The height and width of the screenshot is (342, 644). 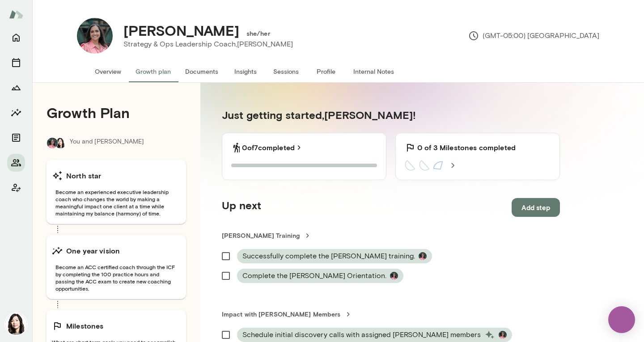 I want to click on span: Become an experienced executive leadership coach who changes the world by making a meaningful imp..., so click(x=116, y=202).